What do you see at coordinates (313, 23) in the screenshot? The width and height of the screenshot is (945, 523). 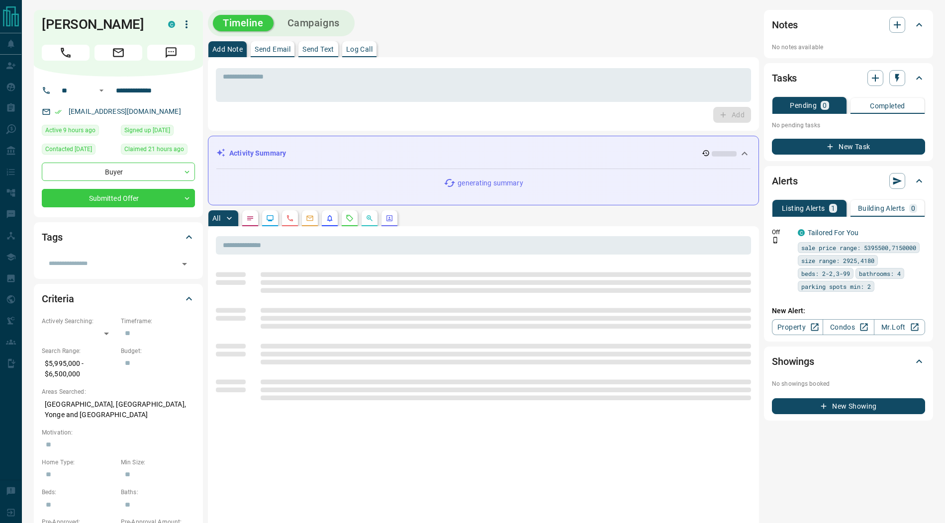 I see `button: Campaigns` at bounding box center [313, 23].